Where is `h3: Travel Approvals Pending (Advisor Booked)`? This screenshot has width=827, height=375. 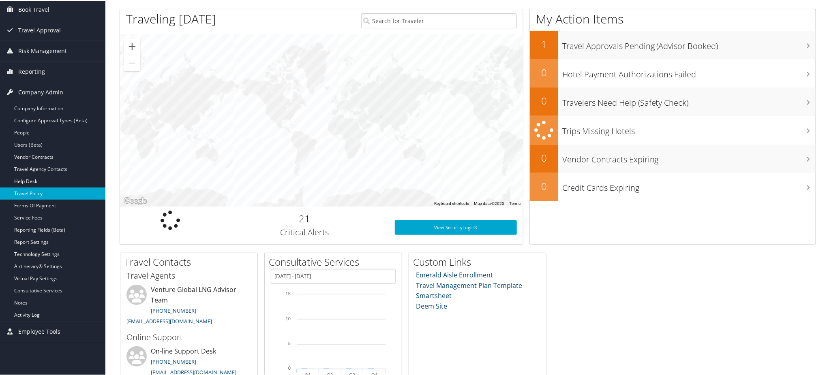
h3: Travel Approvals Pending (Advisor Booked) is located at coordinates (689, 43).